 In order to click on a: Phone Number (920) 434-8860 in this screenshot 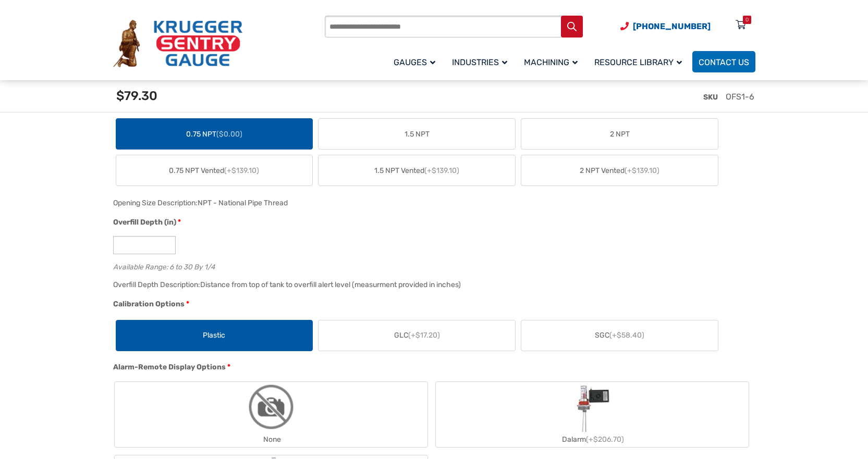, I will do `click(665, 26)`.